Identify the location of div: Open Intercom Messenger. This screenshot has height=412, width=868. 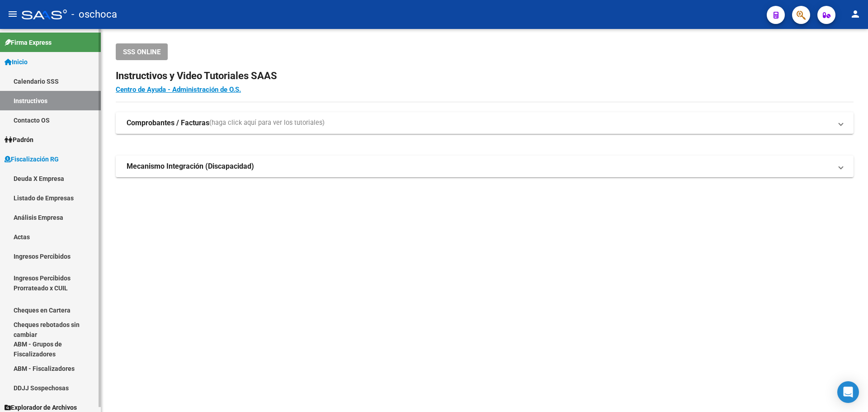
(848, 392).